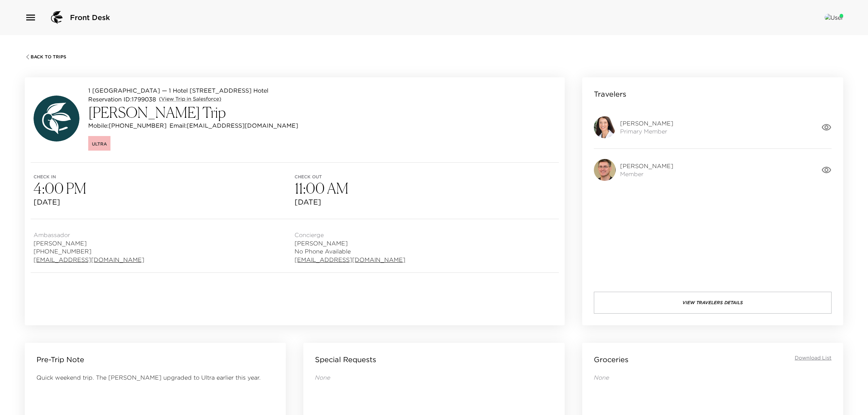 The width and height of the screenshot is (868, 415). I want to click on img: logo, so click(57, 18).